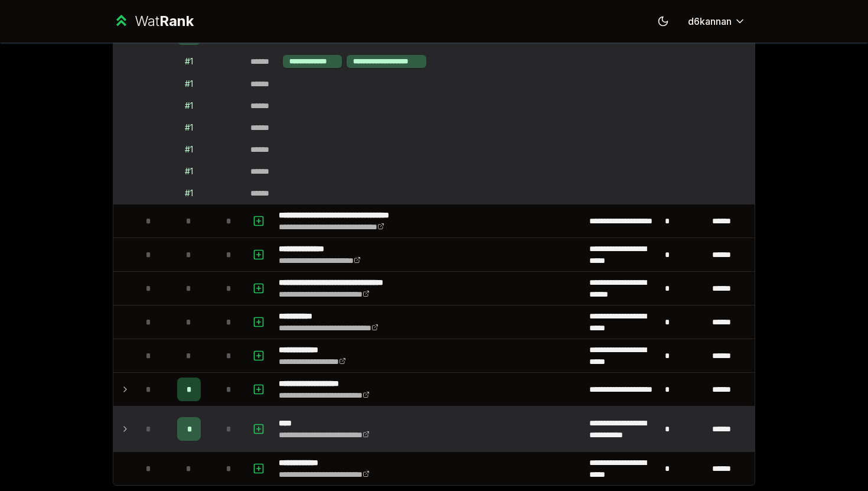  What do you see at coordinates (153, 21) in the screenshot?
I see `a: WatRank` at bounding box center [153, 21].